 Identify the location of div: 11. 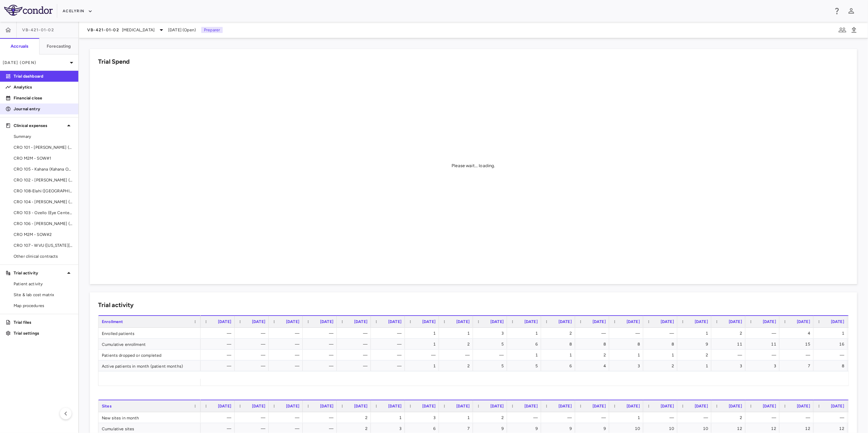
(764, 344).